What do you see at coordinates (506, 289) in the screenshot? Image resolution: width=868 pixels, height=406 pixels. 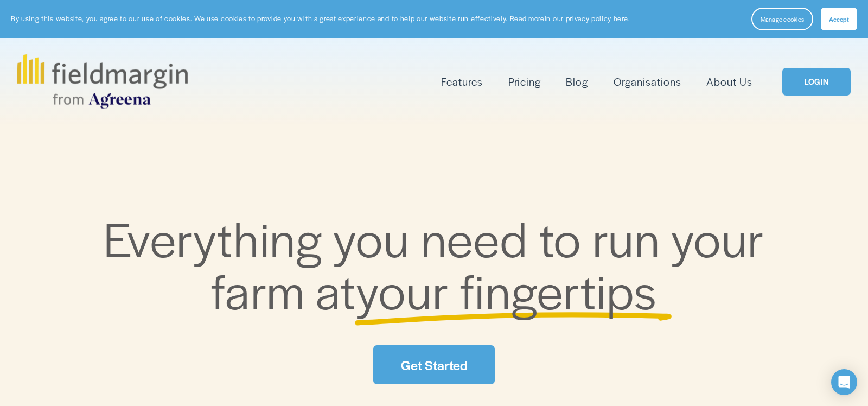 I see `span: your fingertips` at bounding box center [506, 289].